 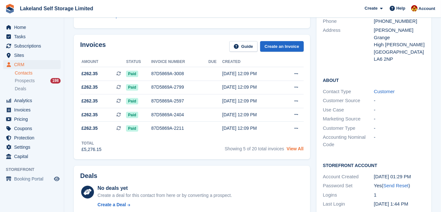 What do you see at coordinates (348, 176) in the screenshot?
I see `div: Account Created` at bounding box center [348, 176].